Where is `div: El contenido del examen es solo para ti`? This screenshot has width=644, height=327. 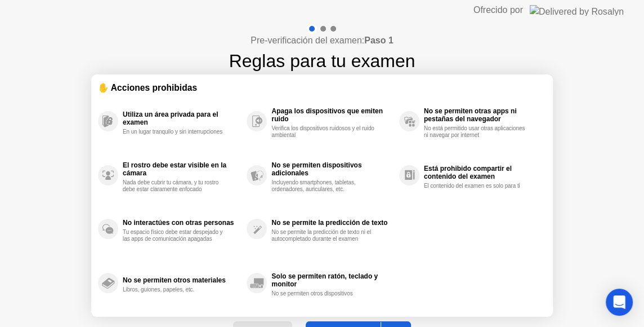 div: El contenido del examen es solo para ti is located at coordinates (477, 186).